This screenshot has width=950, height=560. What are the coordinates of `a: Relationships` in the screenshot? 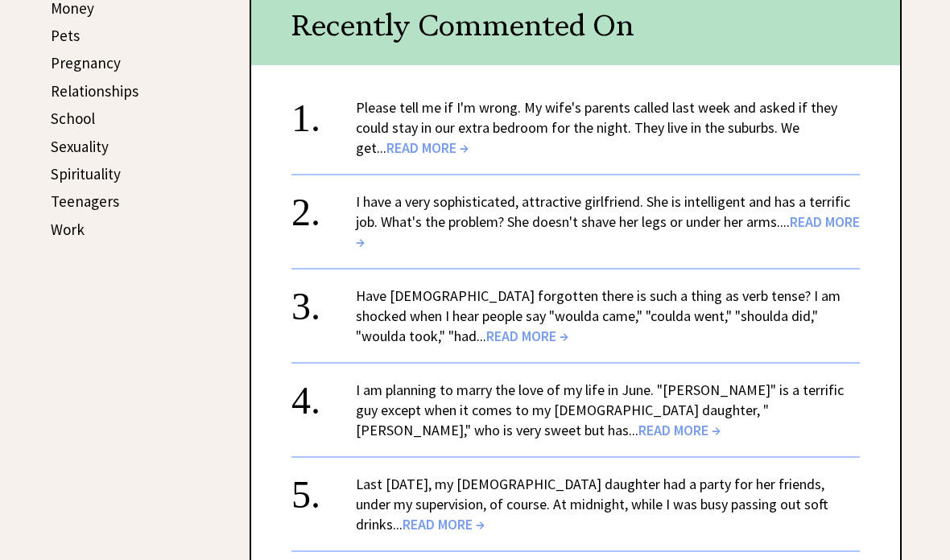 It's located at (94, 91).